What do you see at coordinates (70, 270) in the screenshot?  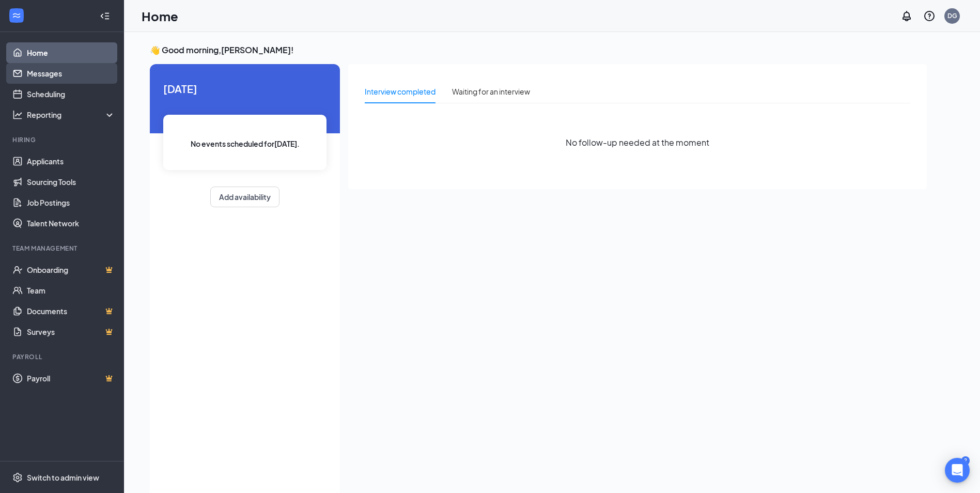 I see `a: OnboardingCrown` at bounding box center [70, 270].